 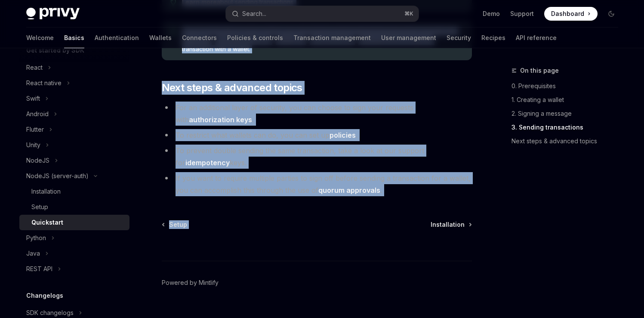 What do you see at coordinates (207, 163) in the screenshot?
I see `a: idempotency` at bounding box center [207, 163].